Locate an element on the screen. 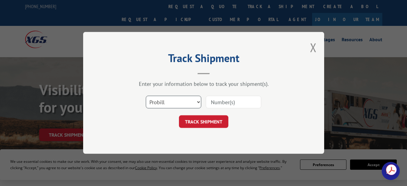 This screenshot has width=407, height=186. h2: Track Shipment is located at coordinates (204, 60).